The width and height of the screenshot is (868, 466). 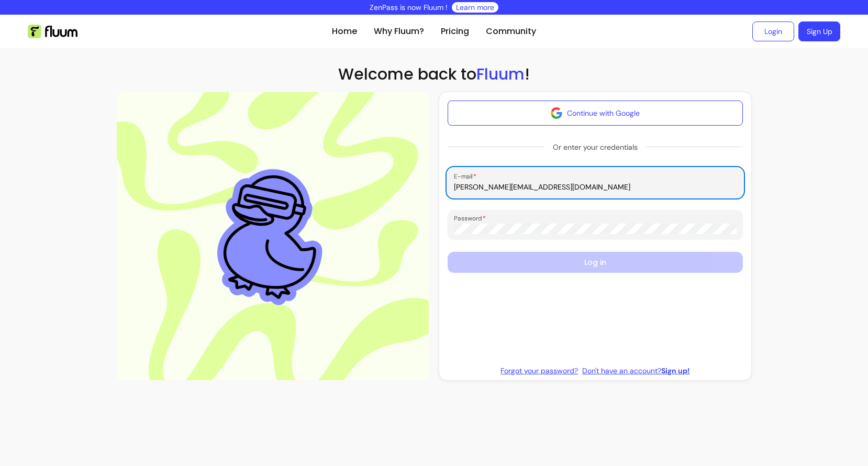 What do you see at coordinates (475, 7) in the screenshot?
I see `a: Learn more` at bounding box center [475, 7].